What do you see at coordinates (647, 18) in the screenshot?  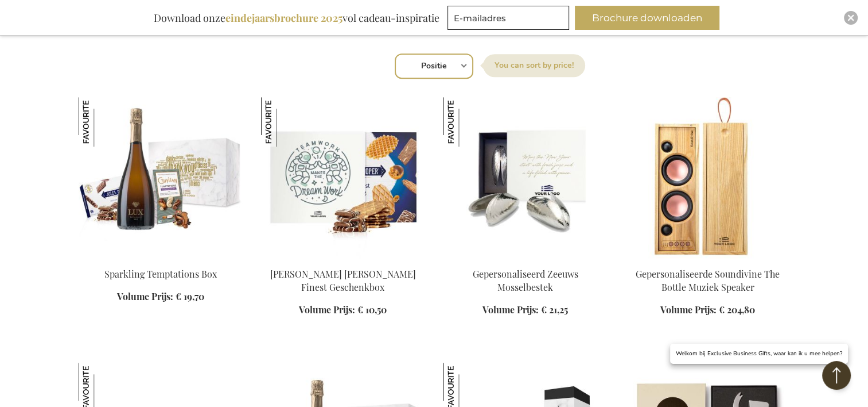 I see `button: Brochure downloaden` at bounding box center [647, 18].